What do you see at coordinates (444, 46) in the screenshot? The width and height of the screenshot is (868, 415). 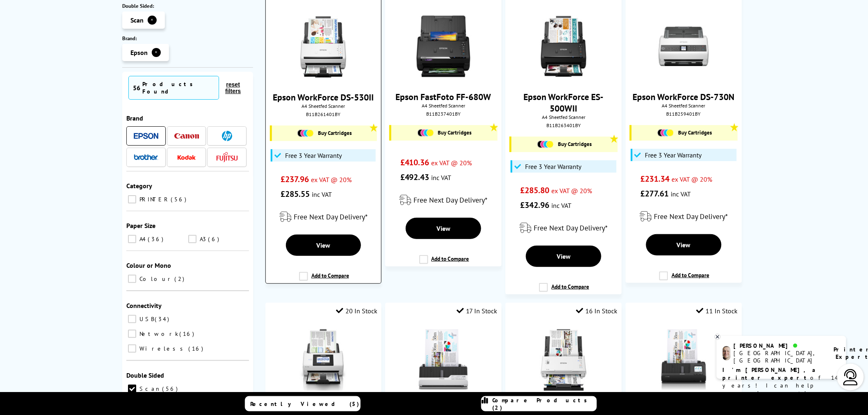 I see `img: Epson-FF-680W-Front-Small.jpg` at bounding box center [444, 46].